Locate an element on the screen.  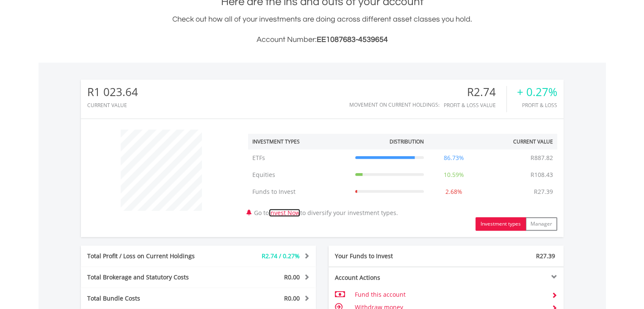
div: R1 023.64 is located at coordinates (113, 92).